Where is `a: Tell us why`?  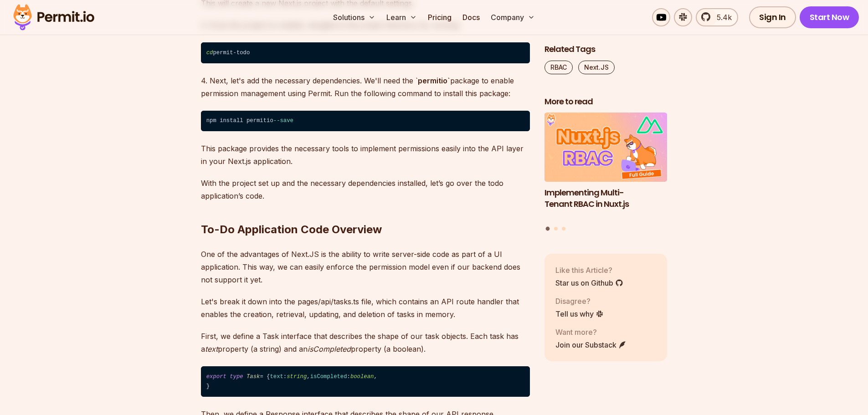 a: Tell us why is located at coordinates (579, 313).